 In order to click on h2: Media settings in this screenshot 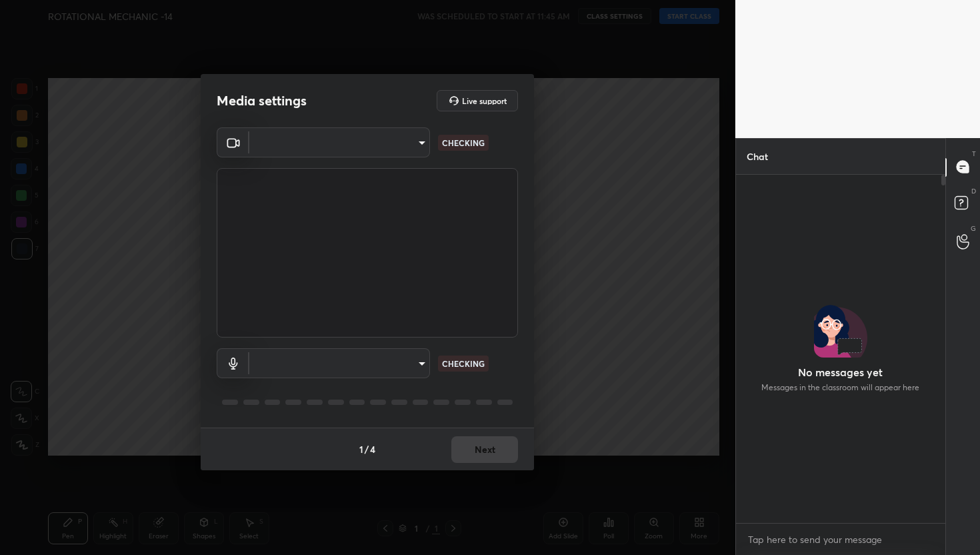, I will do `click(261, 100)`.